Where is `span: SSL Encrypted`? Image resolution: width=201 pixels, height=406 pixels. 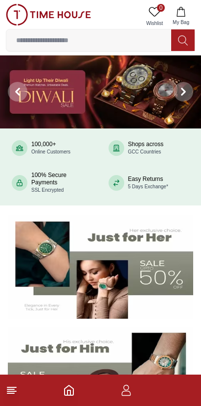
span: SSL Encrypted is located at coordinates (48, 190).